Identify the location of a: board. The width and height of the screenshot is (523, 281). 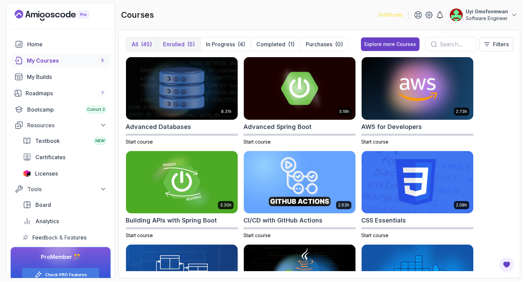
(65, 205).